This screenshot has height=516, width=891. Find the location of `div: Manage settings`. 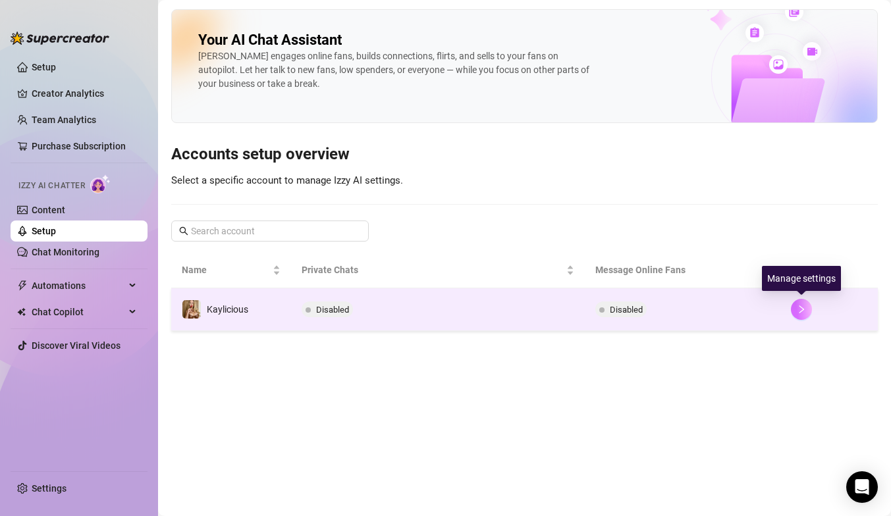

div: Manage settings is located at coordinates (801, 278).